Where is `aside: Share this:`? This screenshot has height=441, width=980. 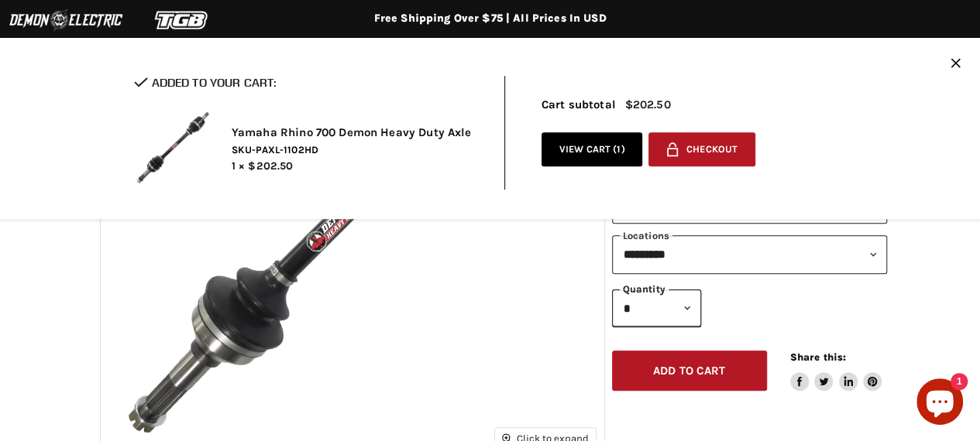
aside: Share this: is located at coordinates (836, 371).